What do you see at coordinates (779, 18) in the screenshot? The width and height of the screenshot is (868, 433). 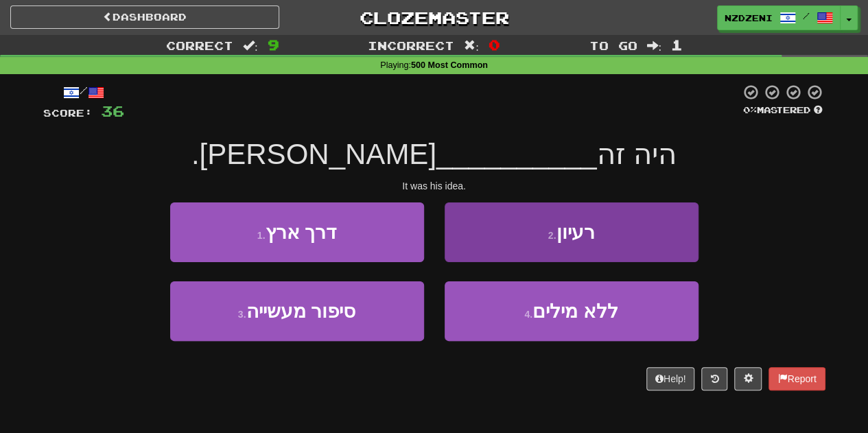 I see `a: nzdzeni /` at bounding box center [779, 18].